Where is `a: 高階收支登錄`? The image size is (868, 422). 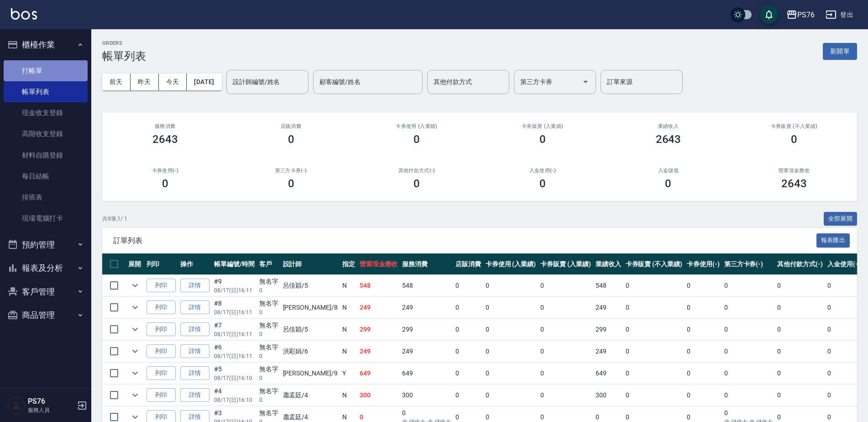 a: 高階收支登錄 is located at coordinates (46, 134).